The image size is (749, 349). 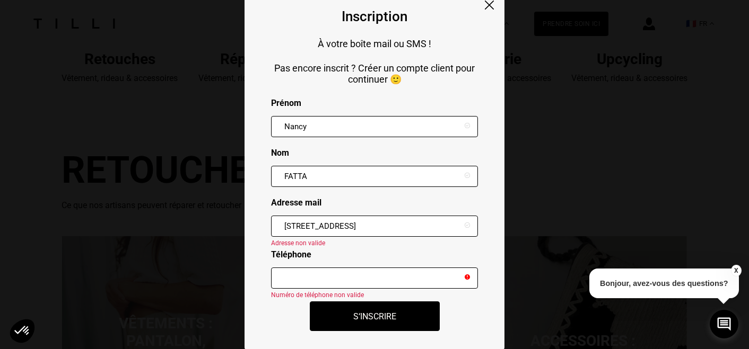 What do you see at coordinates (374, 316) in the screenshot?
I see `button: S‘inscrire` at bounding box center [374, 316].